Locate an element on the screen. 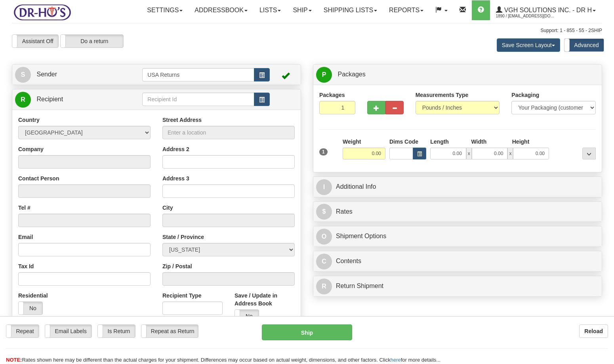 The width and height of the screenshot is (614, 364). a: Lists is located at coordinates (270, 10).